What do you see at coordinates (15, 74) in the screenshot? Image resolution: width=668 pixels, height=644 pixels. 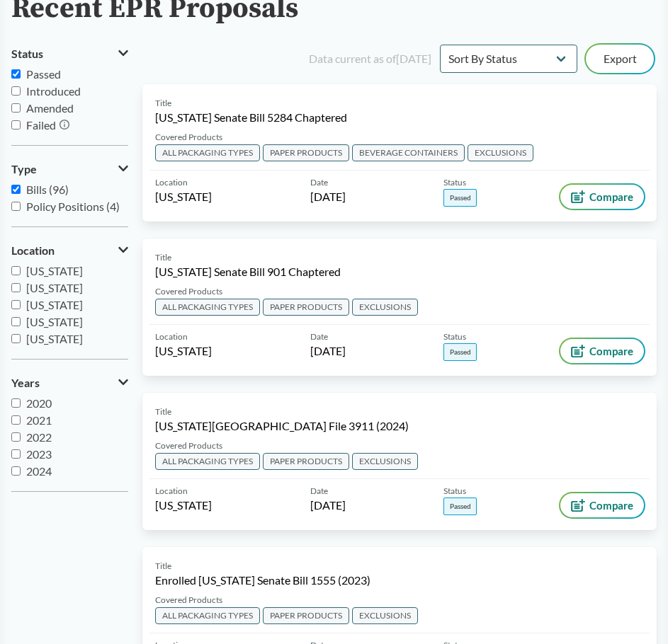 I see `input: Passed` at bounding box center [15, 74].